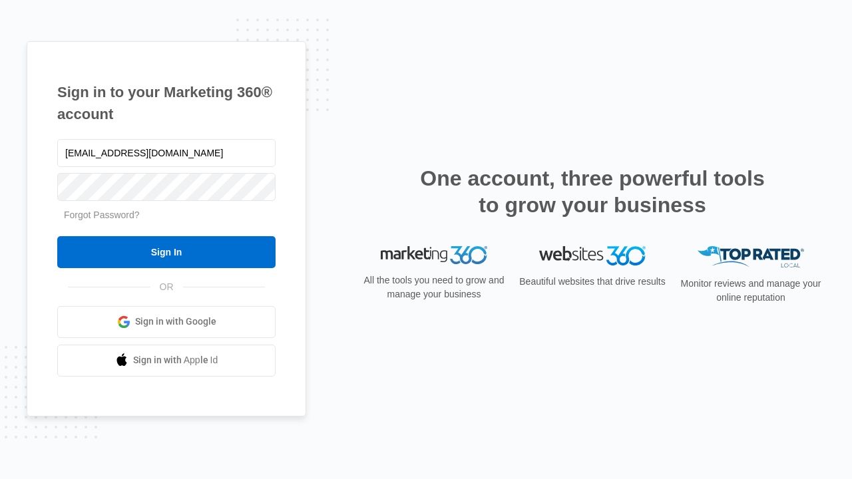 The width and height of the screenshot is (852, 479). Describe the element at coordinates (176, 360) in the screenshot. I see `span: Sign in with Apple Id` at that location.